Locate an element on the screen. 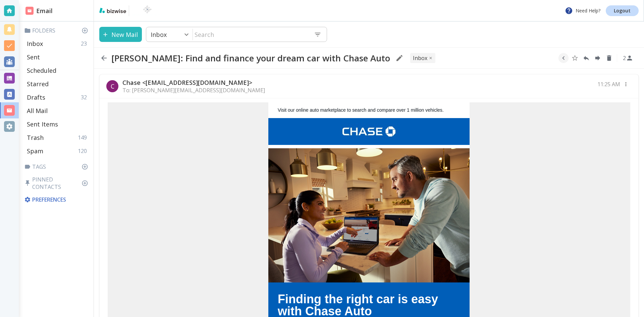 This screenshot has height=317, width=644. a: Logout is located at coordinates (622, 11).